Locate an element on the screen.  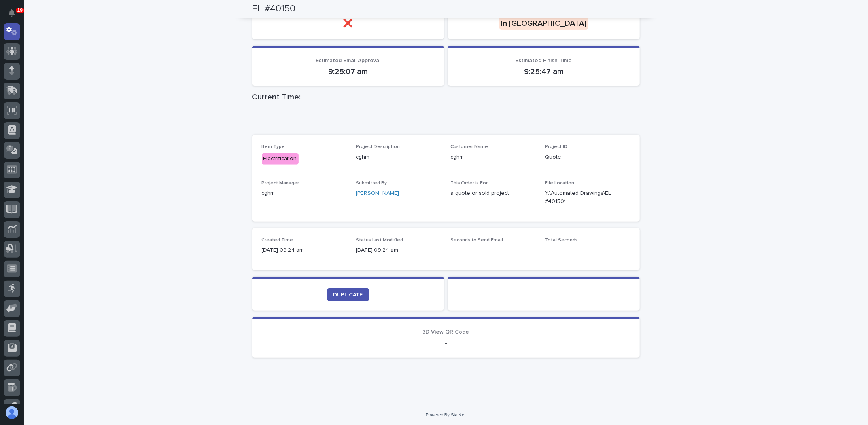
Y:\Automated Drawings\EL #40150\ is located at coordinates (578, 197).